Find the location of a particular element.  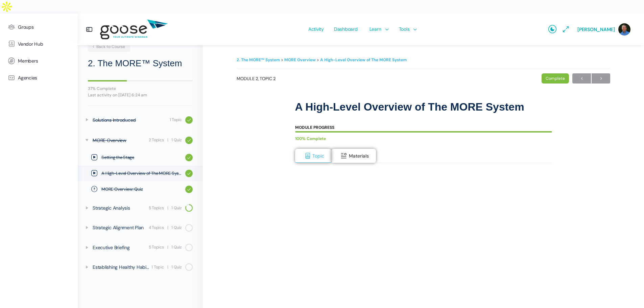

div: Chat Widget is located at coordinates (627, 292).